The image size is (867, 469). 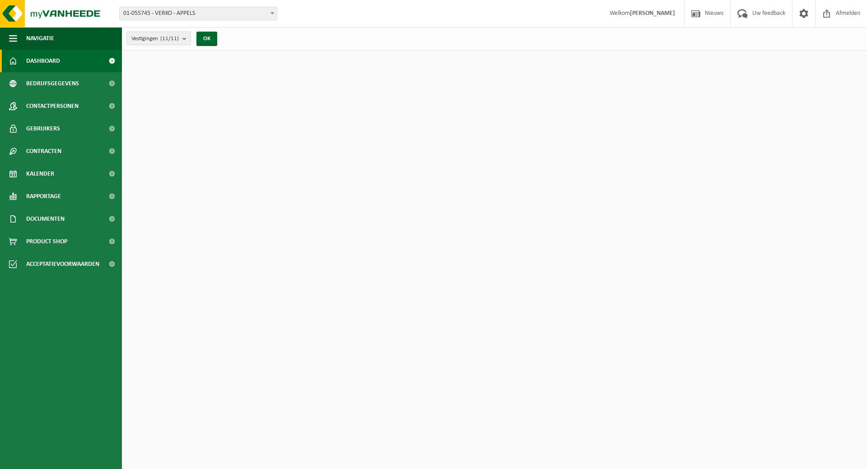 What do you see at coordinates (159, 38) in the screenshot?
I see `button: Vestigingen(11/11)` at bounding box center [159, 38].